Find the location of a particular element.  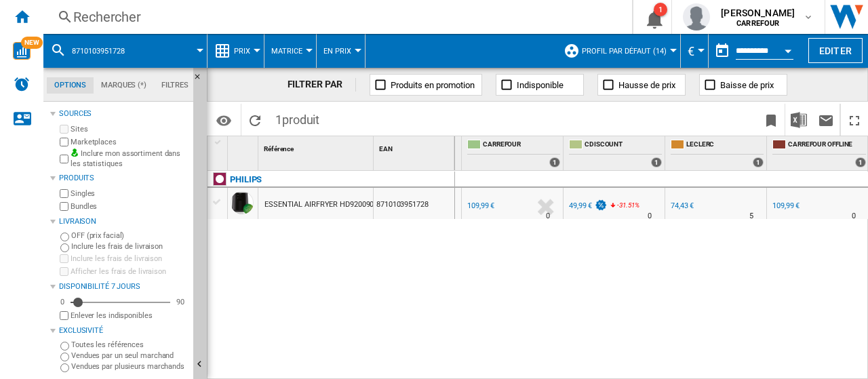

input: Marketplaces is located at coordinates (64, 142).